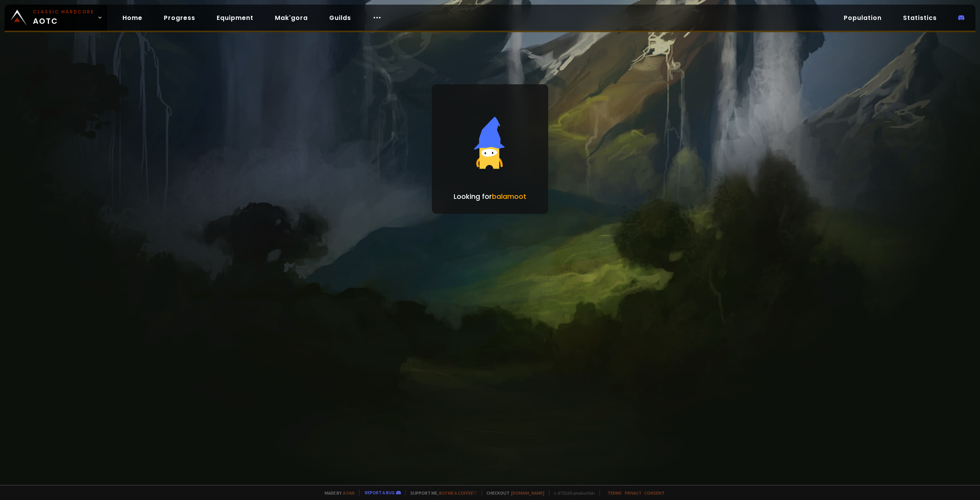 The height and width of the screenshot is (500, 980). Describe the element at coordinates (340, 18) in the screenshot. I see `a: Guilds` at that location.